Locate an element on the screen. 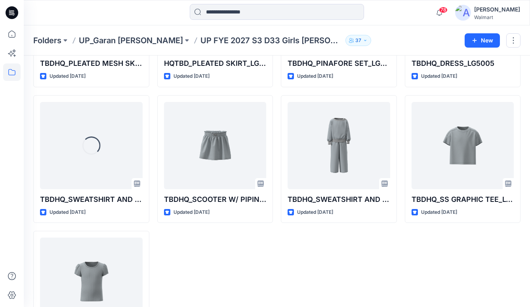 This screenshot has width=530, height=307. p: TBDHQ_SCOOTER W/ PIPING_LG7002 is located at coordinates (215, 199).